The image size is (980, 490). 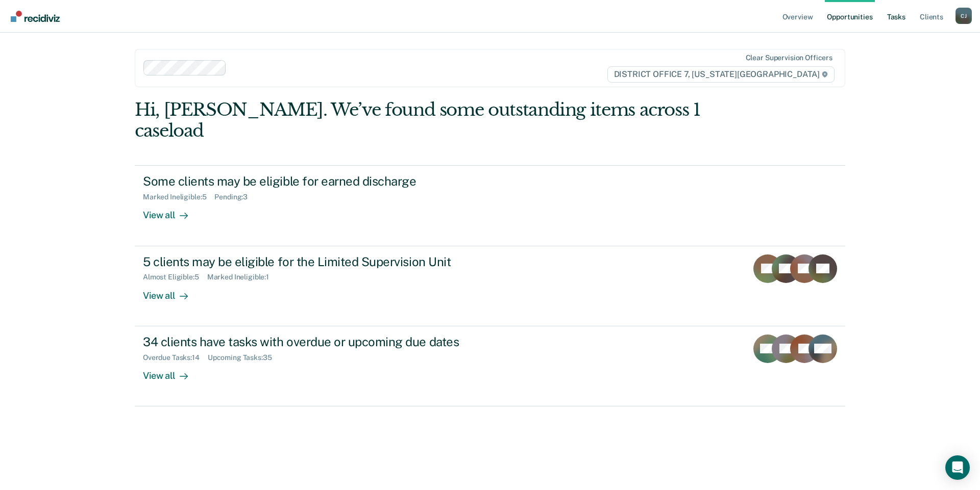 What do you see at coordinates (244, 357) in the screenshot?
I see `div: Upcoming Tasks : 35` at bounding box center [244, 357].